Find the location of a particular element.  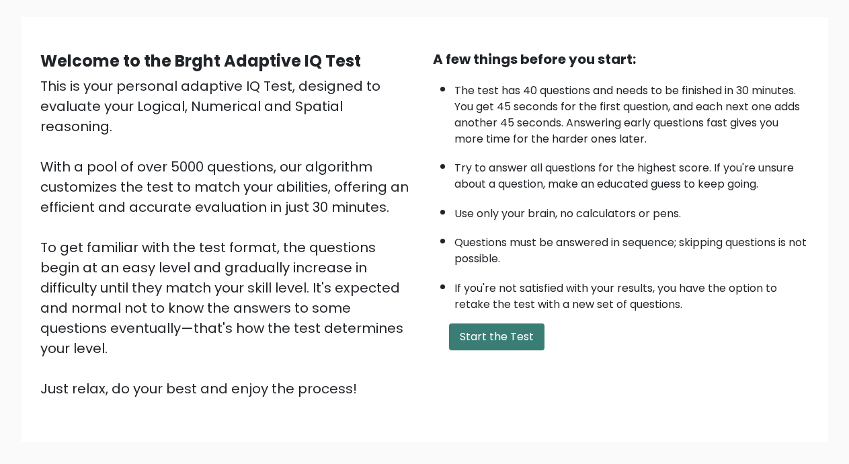

li: Try to answer all questions for the highest score. If you're unsure about a question, make an edu... is located at coordinates (632, 173).